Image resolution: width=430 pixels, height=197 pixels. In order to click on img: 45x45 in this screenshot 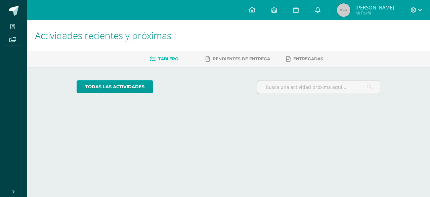, I will do `click(344, 10)`.